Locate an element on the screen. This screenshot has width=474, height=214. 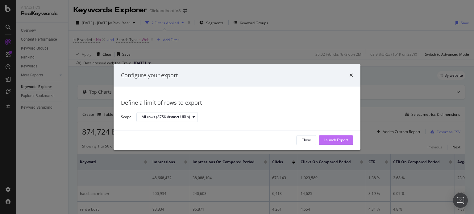
div: Open Intercom Messenger is located at coordinates (460, 201).